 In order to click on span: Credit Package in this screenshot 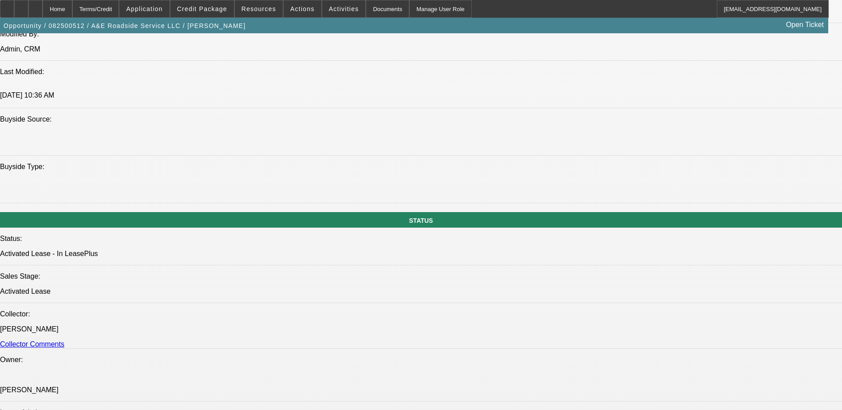, I will do `click(202, 9)`.